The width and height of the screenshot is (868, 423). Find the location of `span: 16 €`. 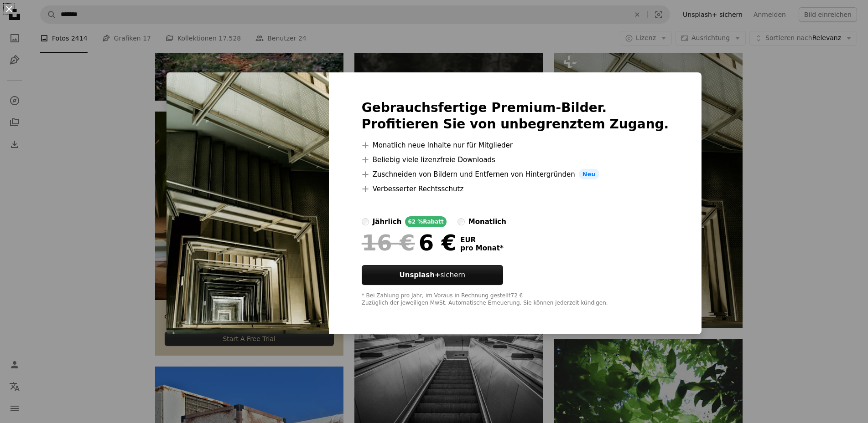

span: 16 € is located at coordinates (389, 243).